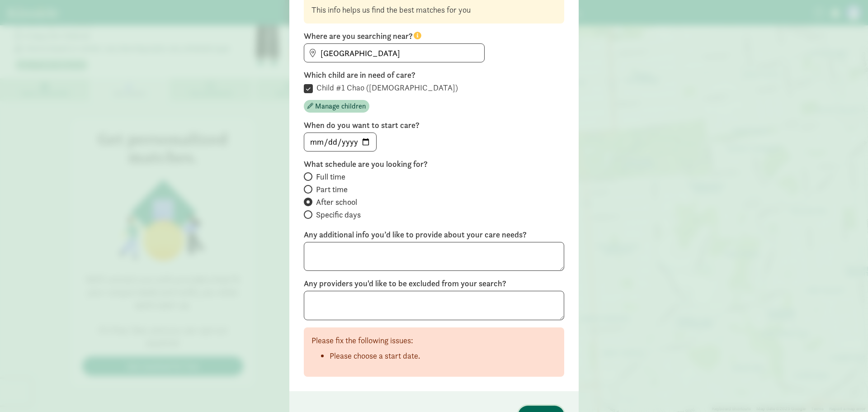 This screenshot has width=868, height=412. Describe the element at coordinates (434, 125) in the screenshot. I see `label: When do you want to start care?` at that location.